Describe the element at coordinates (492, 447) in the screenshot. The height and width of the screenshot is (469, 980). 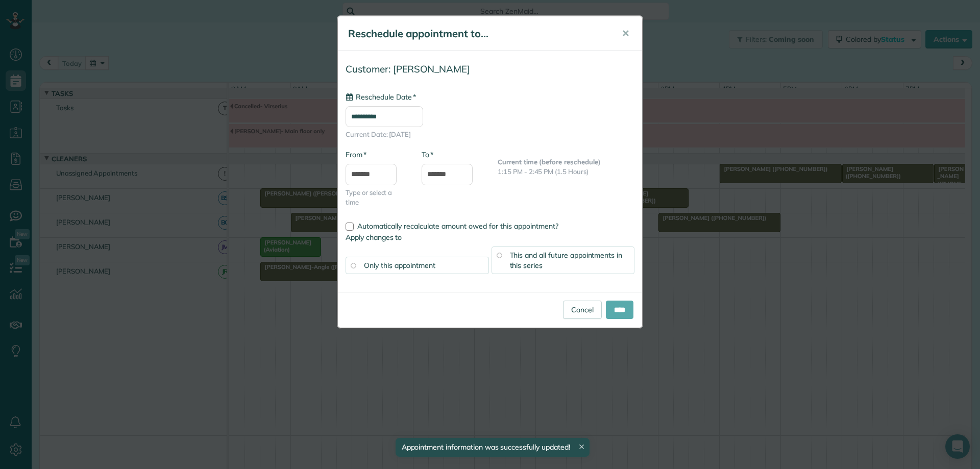
I see `div: Appointment information was successfully updated!` at that location.